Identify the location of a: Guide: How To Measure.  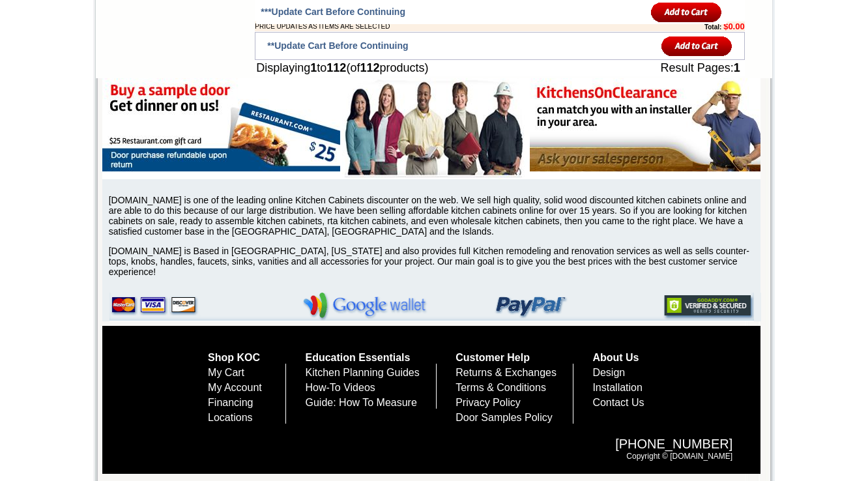
(361, 402).